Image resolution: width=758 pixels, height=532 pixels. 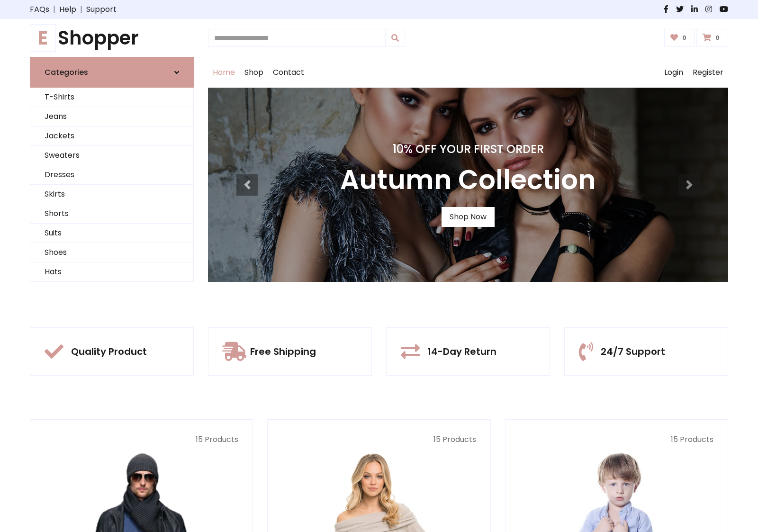 I want to click on a: Shoes, so click(x=112, y=252).